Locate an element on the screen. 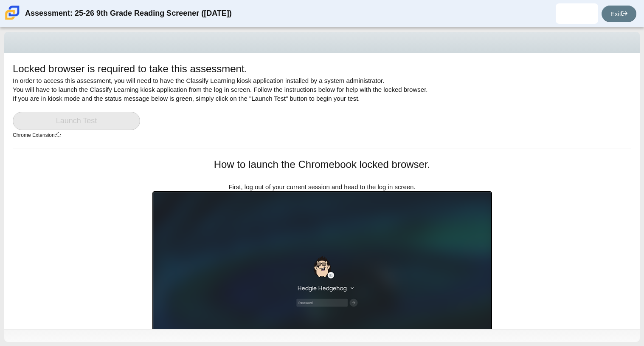 The image size is (644, 346). h1: How to launch the Chromebook locked browser. is located at coordinates (322, 164).